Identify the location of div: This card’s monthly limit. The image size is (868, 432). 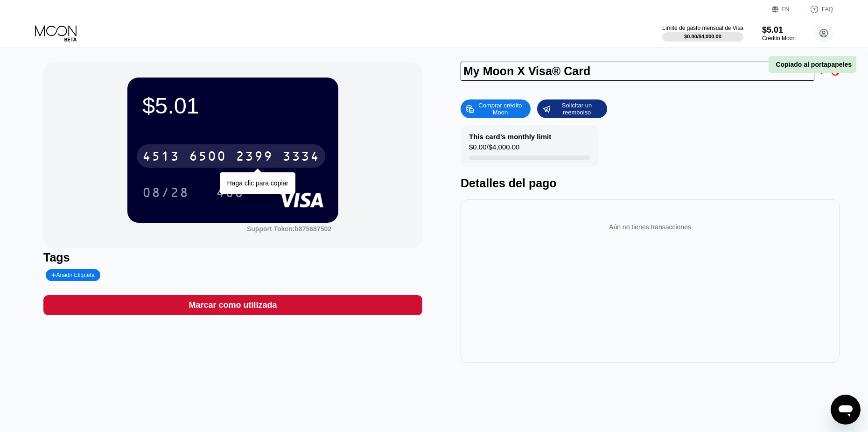
(510, 137).